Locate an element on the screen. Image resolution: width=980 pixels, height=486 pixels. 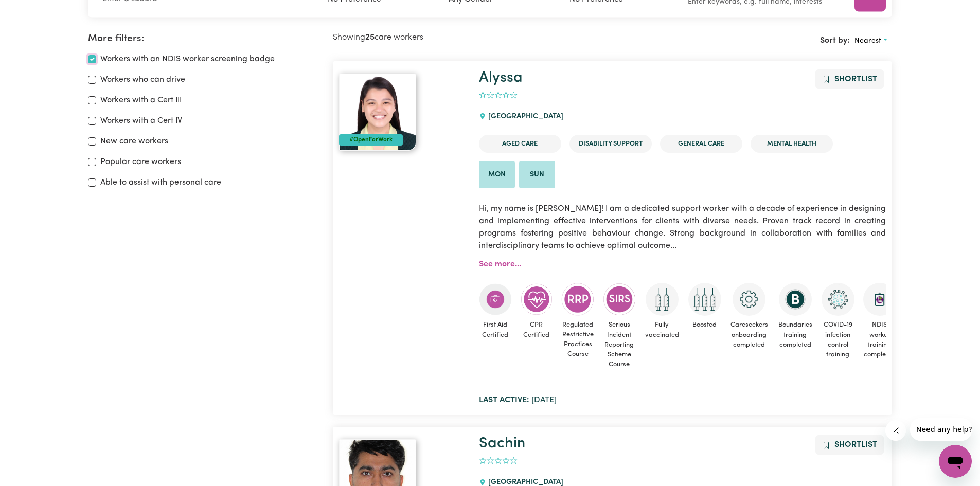
div: #OpenForWork is located at coordinates (371, 140).